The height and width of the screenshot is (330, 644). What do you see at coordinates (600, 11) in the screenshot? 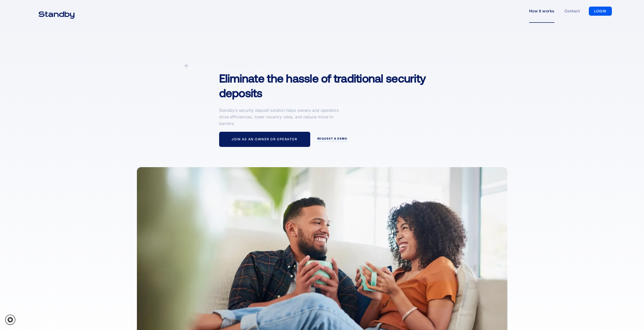
I see `a: LOGIN` at bounding box center [600, 11].